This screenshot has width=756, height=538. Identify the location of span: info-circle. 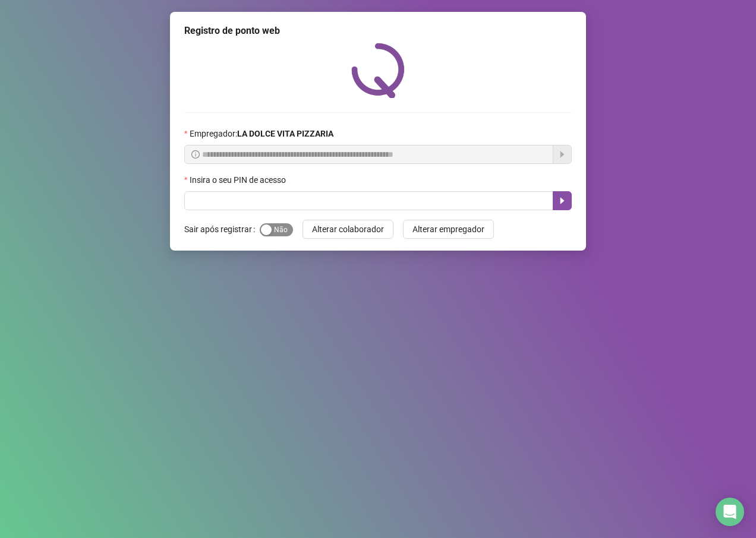
(195, 155).